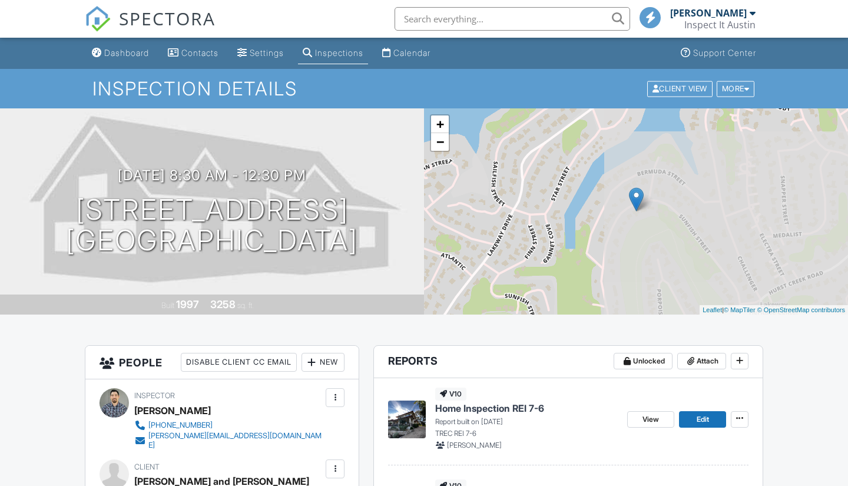 The image size is (848, 486). What do you see at coordinates (681, 88) in the screenshot?
I see `a: Client View` at bounding box center [681, 88].